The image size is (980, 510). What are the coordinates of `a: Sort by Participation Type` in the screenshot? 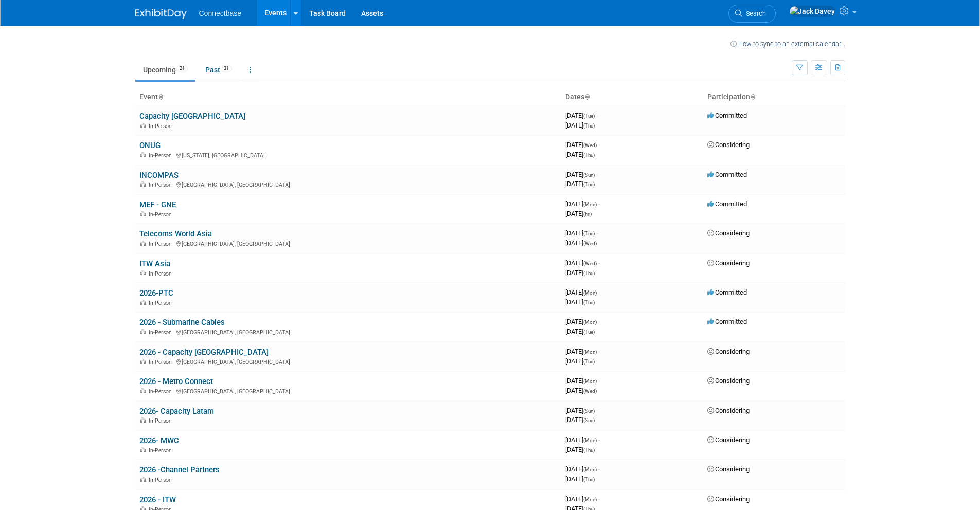 It's located at (753, 97).